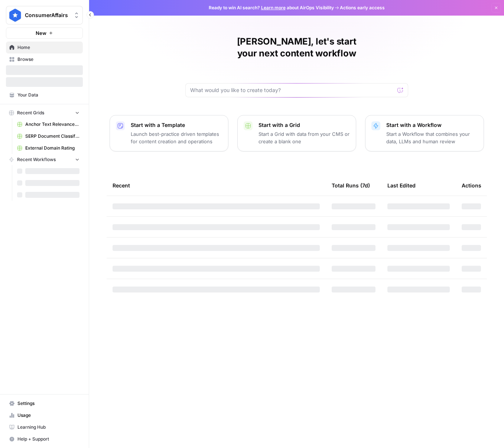 The width and height of the screenshot is (504, 448). What do you see at coordinates (216, 185) in the screenshot?
I see `div: Recent` at bounding box center [216, 185].